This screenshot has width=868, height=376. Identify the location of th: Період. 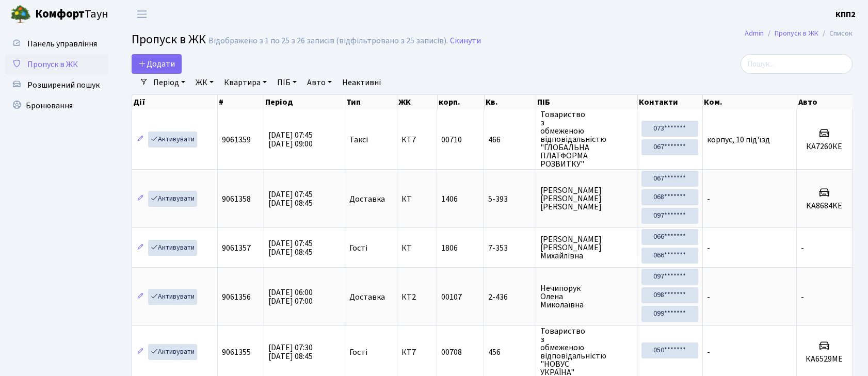
(304, 102).